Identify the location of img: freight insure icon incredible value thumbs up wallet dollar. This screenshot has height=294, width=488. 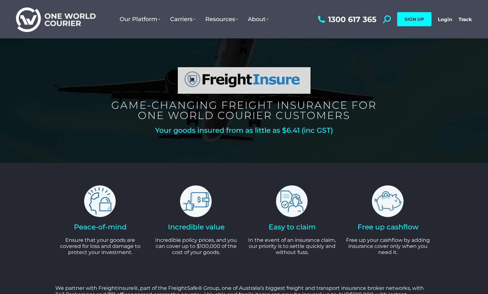
(196, 201).